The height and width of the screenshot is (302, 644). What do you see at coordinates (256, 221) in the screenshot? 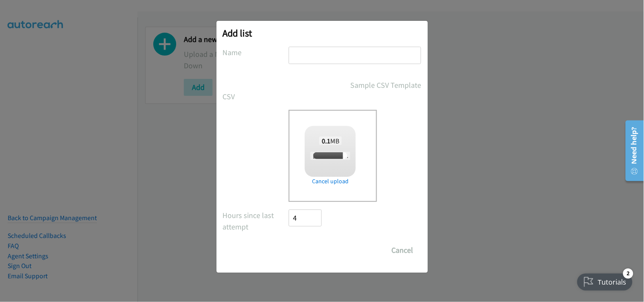
I see `label: Hours since last attempt` at bounding box center [256, 221].